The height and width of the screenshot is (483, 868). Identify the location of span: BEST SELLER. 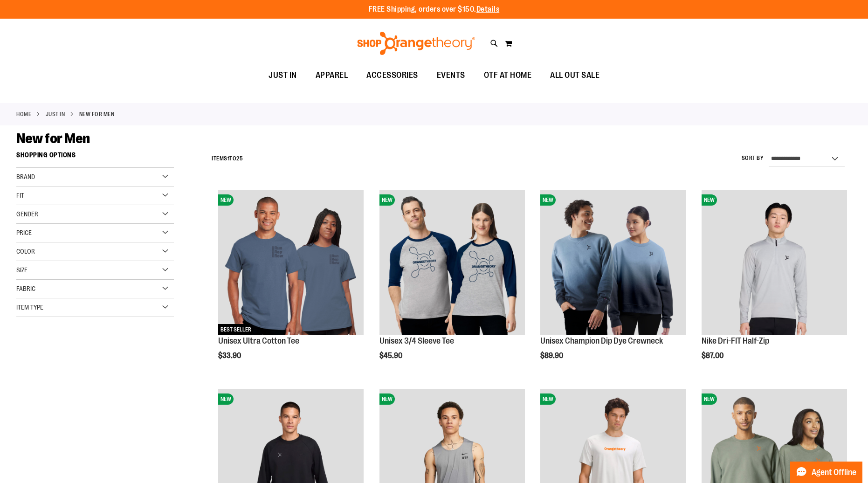
(236, 330).